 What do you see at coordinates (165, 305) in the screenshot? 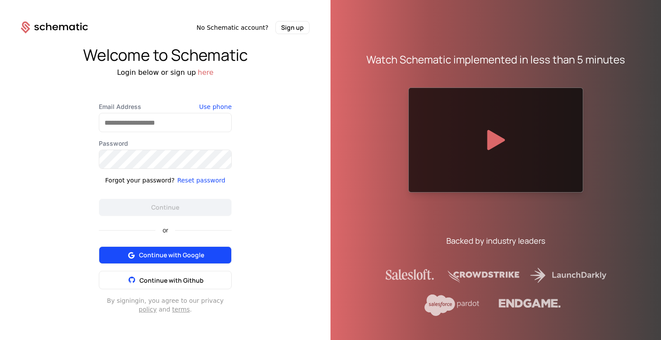
I see `div: By signing in , you agree to our privacy and .` at bounding box center [165, 305].